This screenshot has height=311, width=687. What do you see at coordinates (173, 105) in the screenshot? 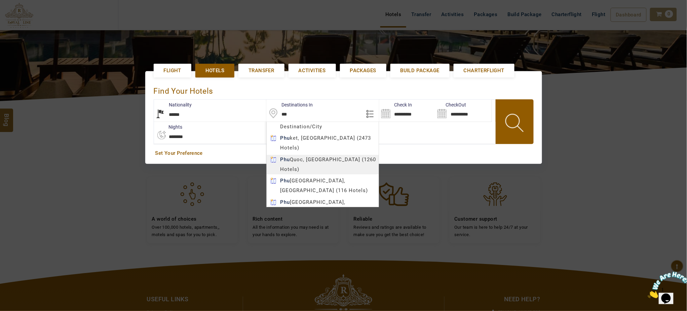
I see `label: Nationality` at bounding box center [173, 105].